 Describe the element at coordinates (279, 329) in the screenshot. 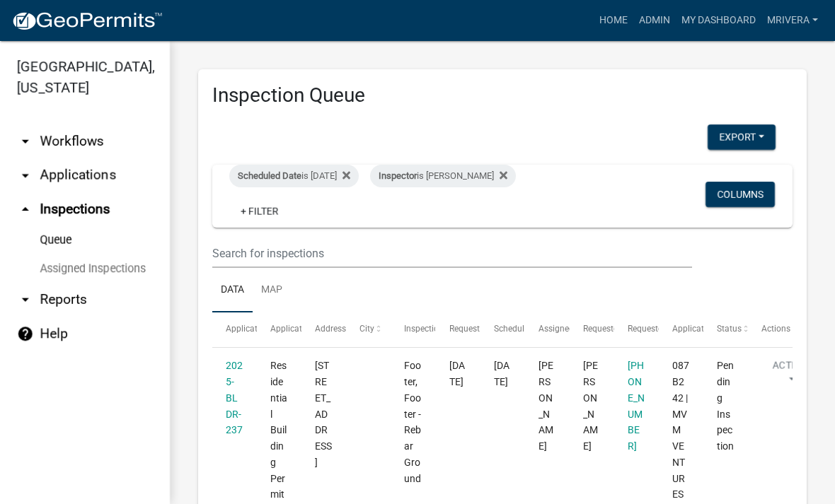

I see `datatable-header-cell: Application Type` at that location.